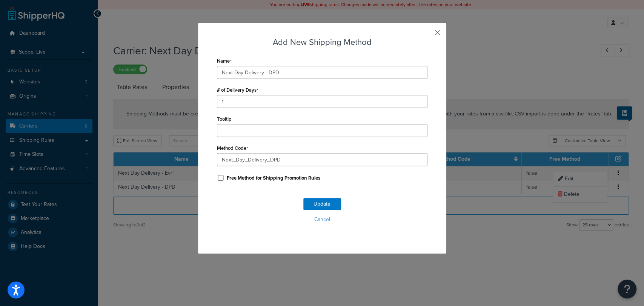  Describe the element at coordinates (224, 61) in the screenshot. I see `label: Name` at that location.